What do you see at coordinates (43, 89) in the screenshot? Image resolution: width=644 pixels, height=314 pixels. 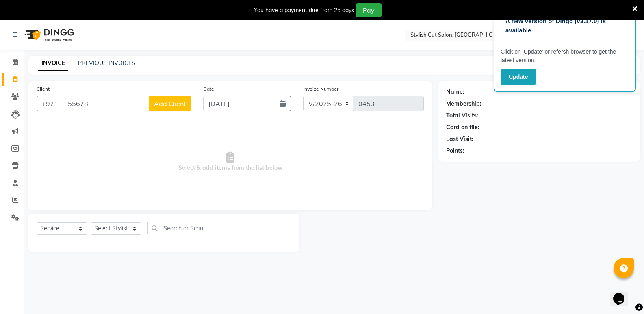 I see `label: Client` at bounding box center [43, 89].